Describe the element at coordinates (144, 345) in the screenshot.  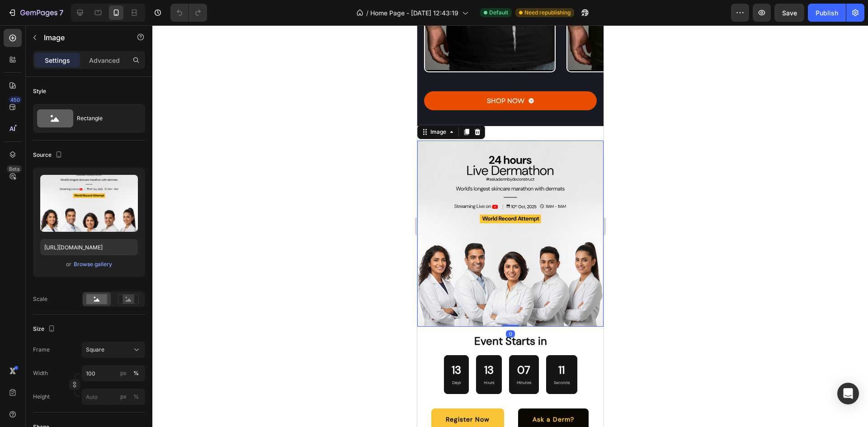
I see `div: 11` at that location.